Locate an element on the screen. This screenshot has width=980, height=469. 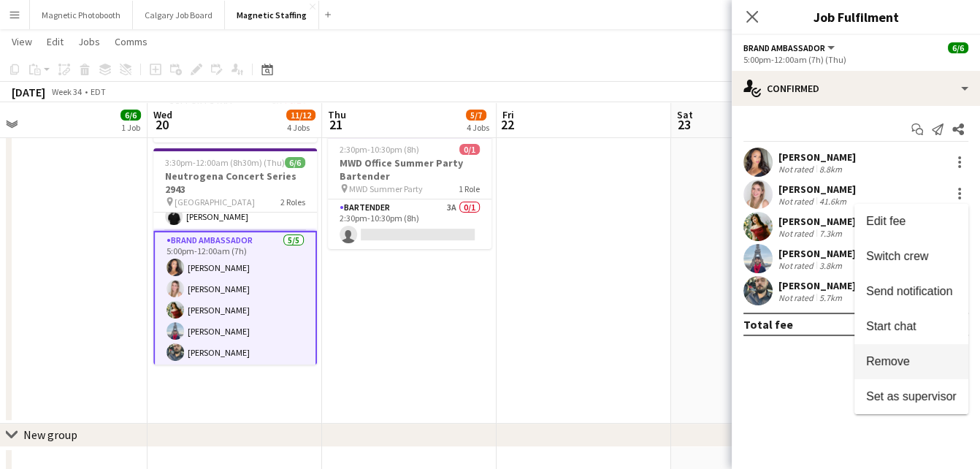
button: Switch crew is located at coordinates (912, 257).